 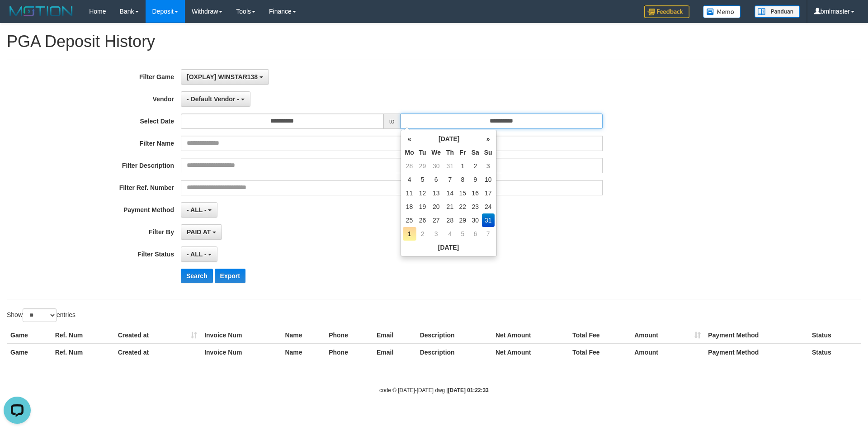 I want to click on td: 21, so click(x=449, y=207).